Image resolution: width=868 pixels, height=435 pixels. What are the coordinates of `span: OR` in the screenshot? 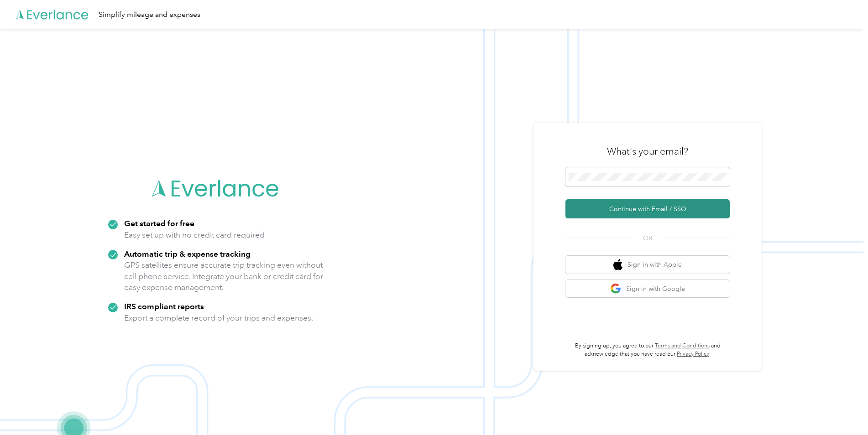 It's located at (648, 238).